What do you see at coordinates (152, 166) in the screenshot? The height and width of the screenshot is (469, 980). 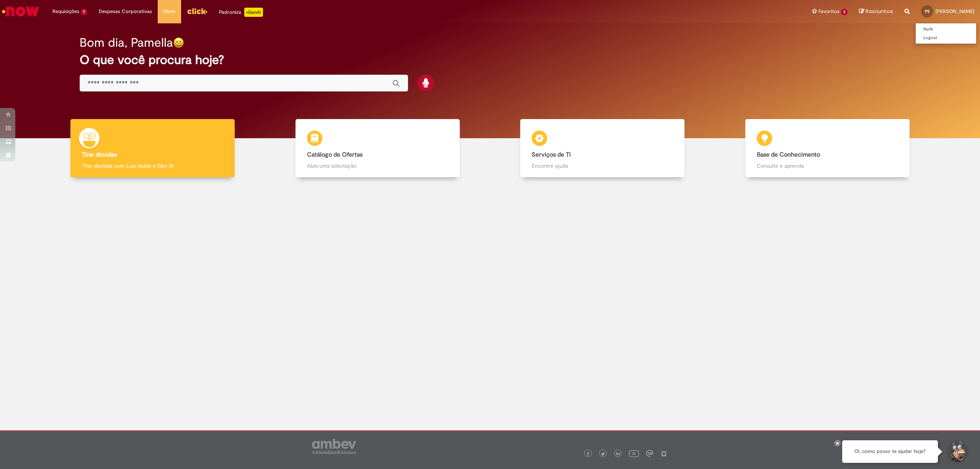 I see `p: Tirar dúvidas com Lupi Assist e Gen Ai` at bounding box center [152, 166].